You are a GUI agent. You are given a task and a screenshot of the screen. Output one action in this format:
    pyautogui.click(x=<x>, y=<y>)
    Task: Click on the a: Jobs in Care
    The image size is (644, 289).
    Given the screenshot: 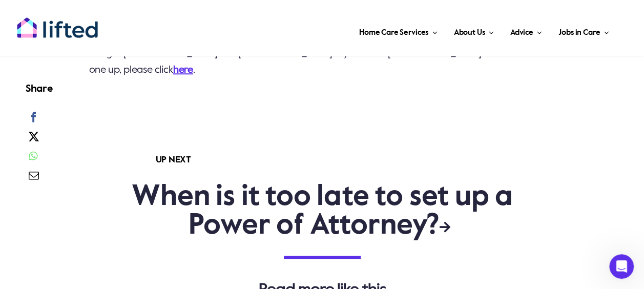 What is the action you would take?
    pyautogui.click(x=584, y=30)
    